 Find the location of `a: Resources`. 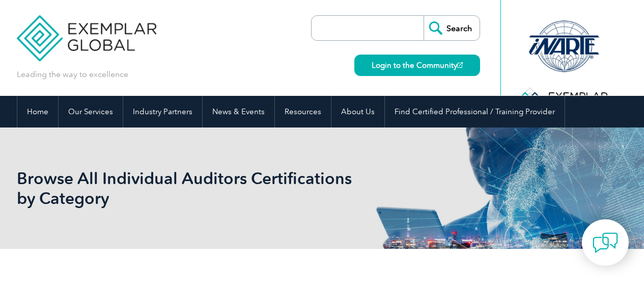

a: Resources is located at coordinates (303, 112).